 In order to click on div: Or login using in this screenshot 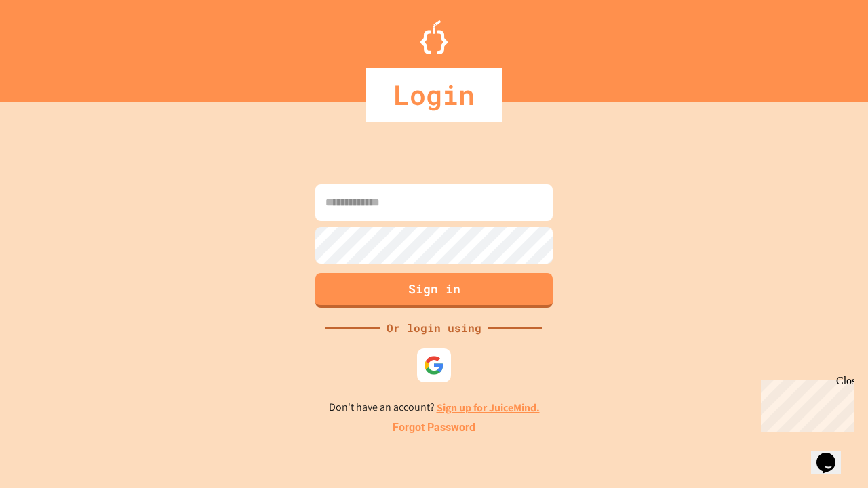, I will do `click(434, 328)`.